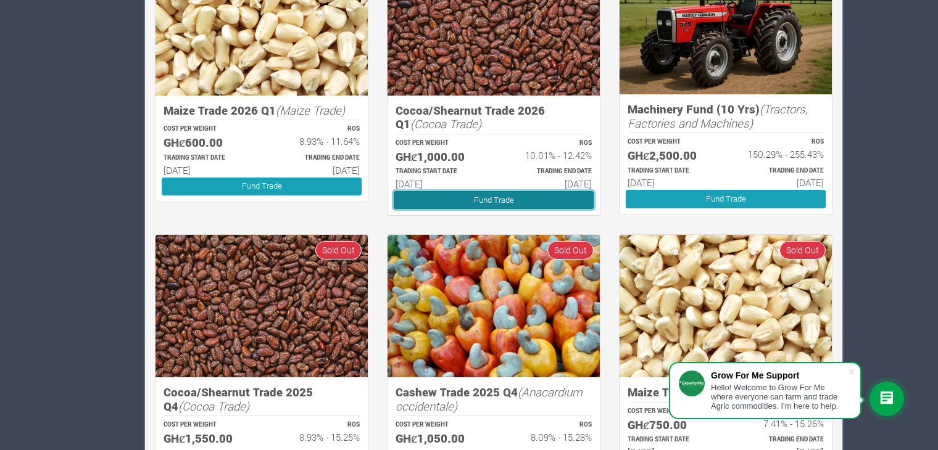  What do you see at coordinates (780, 154) in the screenshot?
I see `h6: 150.29% - 255.43%` at bounding box center [780, 154].